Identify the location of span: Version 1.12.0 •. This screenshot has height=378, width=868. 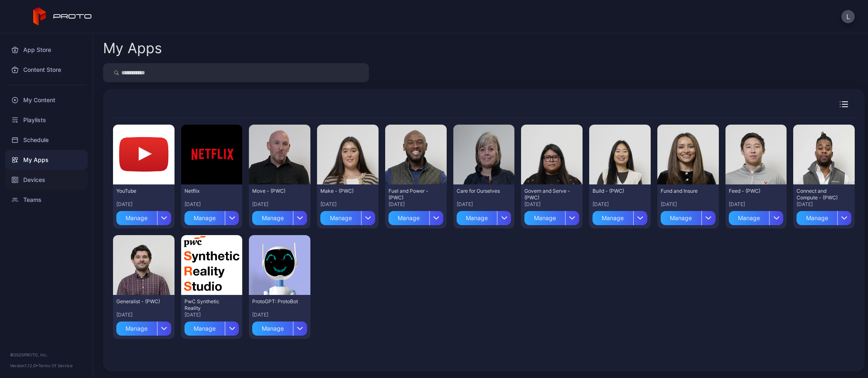
(24, 366).